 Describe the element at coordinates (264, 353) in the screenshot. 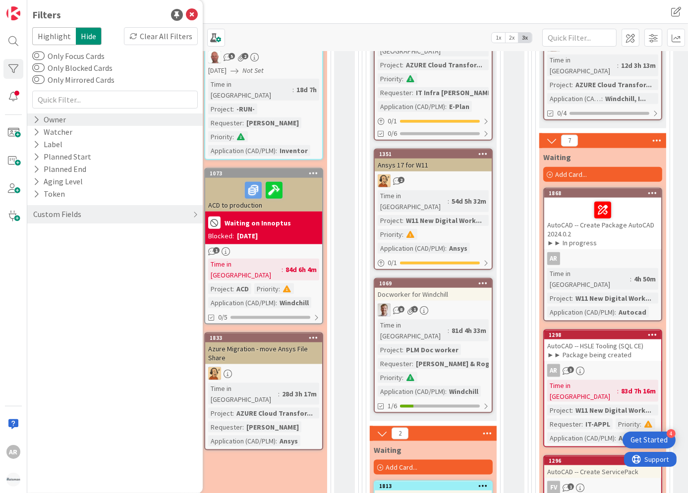

I see `div: Azure Migration - move Ansys File Share` at that location.